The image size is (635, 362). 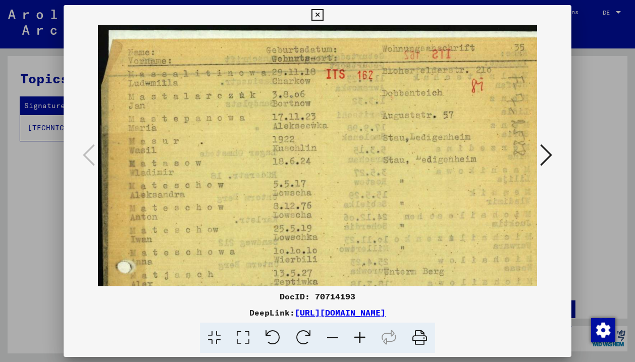 What do you see at coordinates (602, 330) in the screenshot?
I see `div: Zustimmung ändern` at bounding box center [602, 330].